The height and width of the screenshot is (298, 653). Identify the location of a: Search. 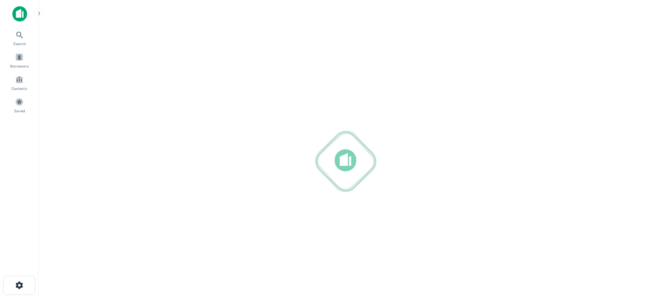
(19, 38).